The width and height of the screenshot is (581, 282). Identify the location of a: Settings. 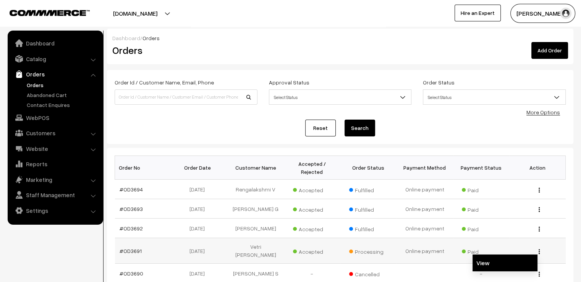
(55, 210).